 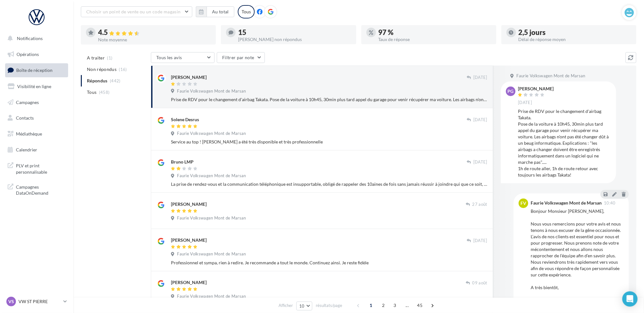 I want to click on span: Non répondus, so click(x=102, y=69).